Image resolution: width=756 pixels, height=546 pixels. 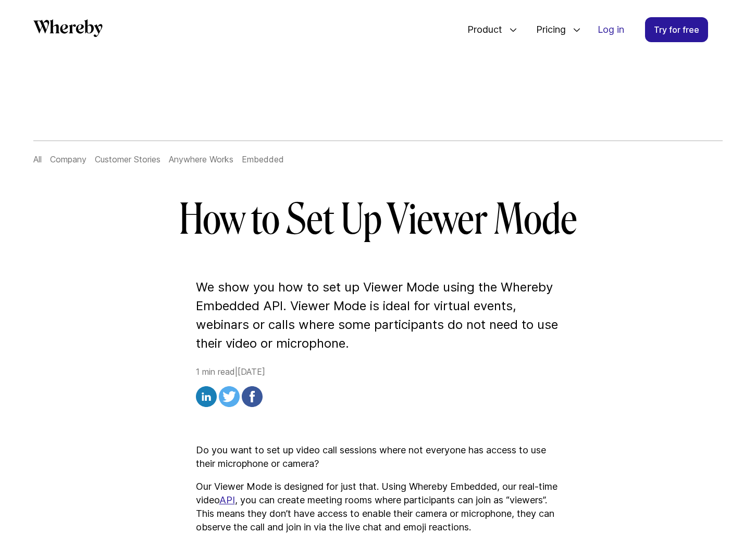 What do you see at coordinates (128, 160) in the screenshot?
I see `a: Customer Stories` at bounding box center [128, 160].